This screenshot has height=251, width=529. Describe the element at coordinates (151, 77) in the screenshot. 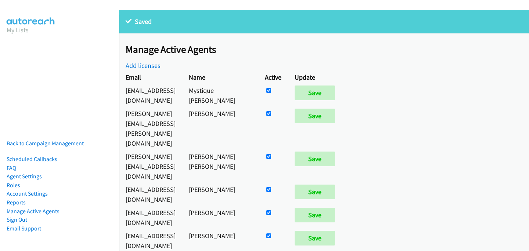

I see `th: Email` at that location.